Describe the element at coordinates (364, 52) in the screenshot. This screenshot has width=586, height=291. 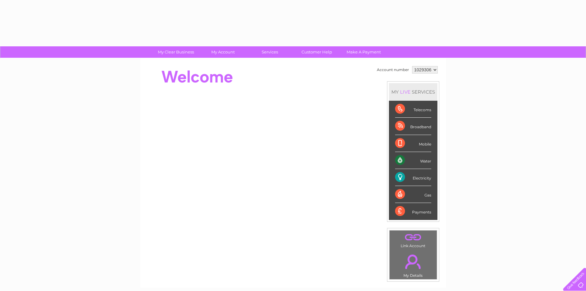
I see `a: Make A Payment` at that location.